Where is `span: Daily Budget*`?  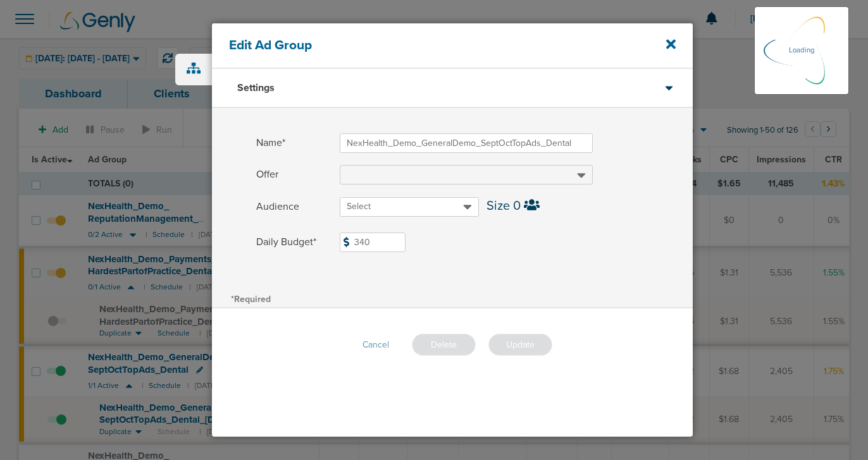 span: Daily Budget* is located at coordinates (294, 242).